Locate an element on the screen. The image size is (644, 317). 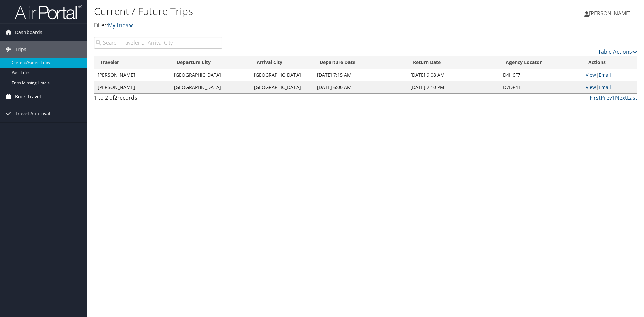
th: Departure City: activate to sort column ascending is located at coordinates (211, 62).